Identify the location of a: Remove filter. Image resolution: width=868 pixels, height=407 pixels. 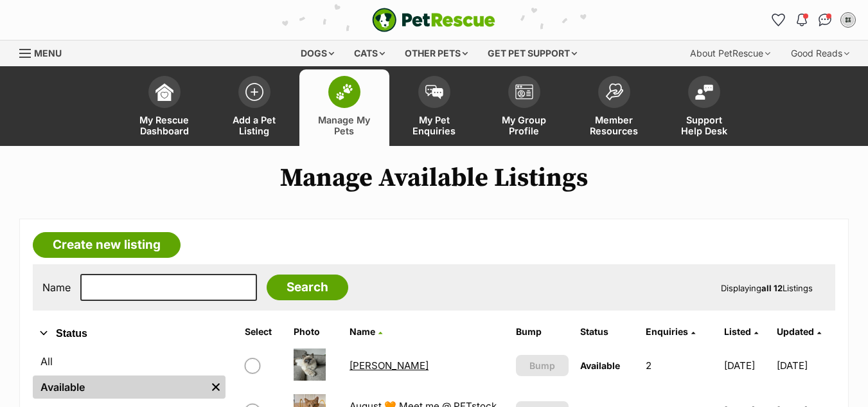
(216, 387).